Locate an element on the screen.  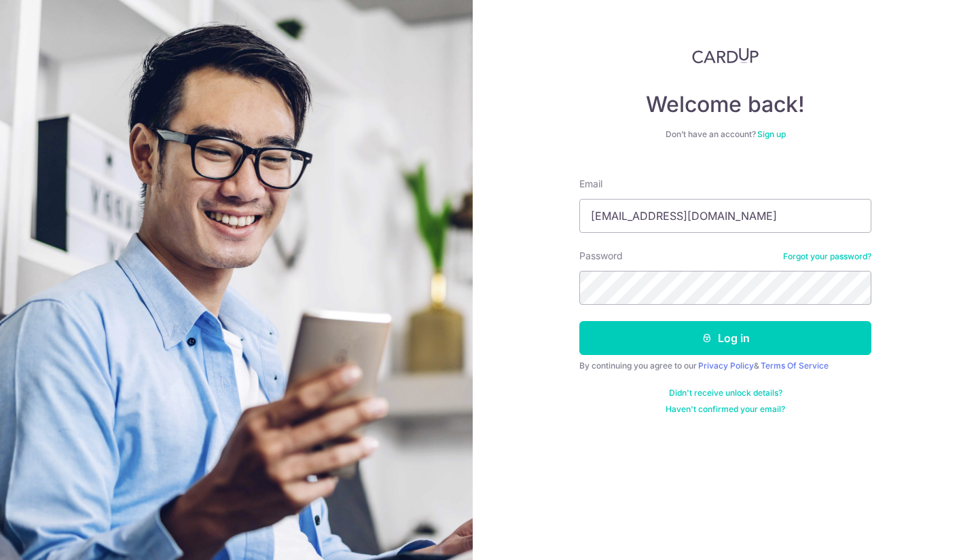
a: Privacy Policy is located at coordinates (726, 365).